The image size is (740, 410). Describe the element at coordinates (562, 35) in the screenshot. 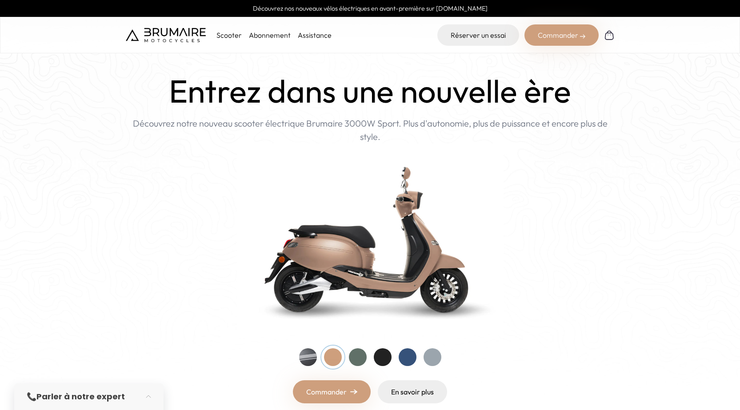

I see `div: Commander` at that location.